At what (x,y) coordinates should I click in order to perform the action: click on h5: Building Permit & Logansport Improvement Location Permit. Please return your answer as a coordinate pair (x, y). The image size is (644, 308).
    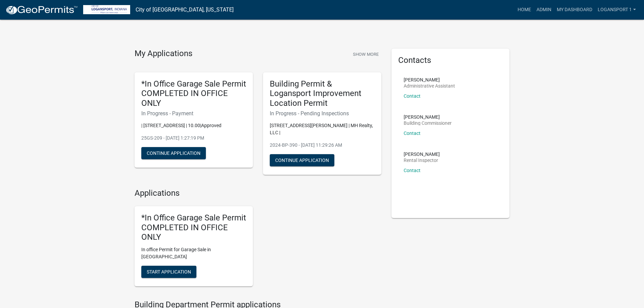
    Looking at the image, I should click on (322, 94).